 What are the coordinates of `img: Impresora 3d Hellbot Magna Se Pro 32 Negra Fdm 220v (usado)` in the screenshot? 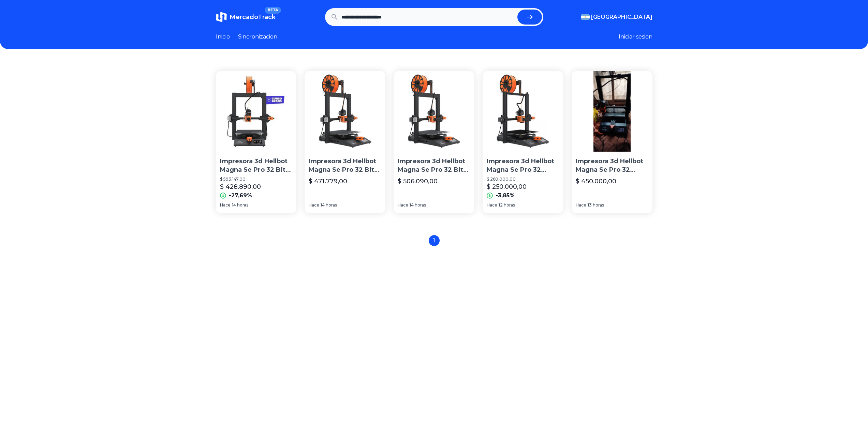 It's located at (523, 111).